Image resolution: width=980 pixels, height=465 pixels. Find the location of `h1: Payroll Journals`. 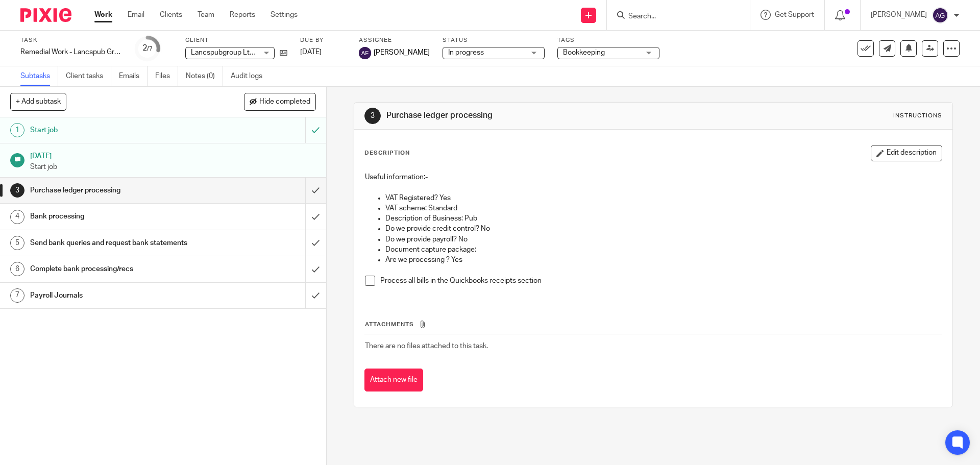

h1: Payroll Journals is located at coordinates (118, 295).